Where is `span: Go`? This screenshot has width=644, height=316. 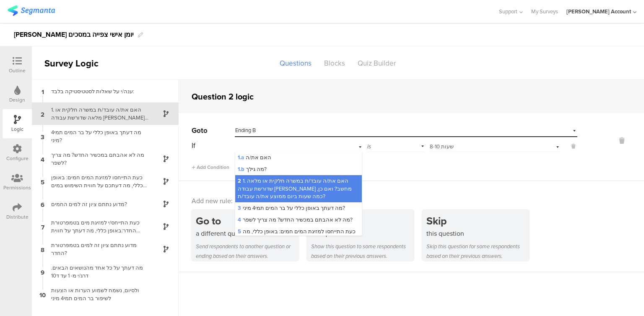 span: Go is located at coordinates (196, 130).